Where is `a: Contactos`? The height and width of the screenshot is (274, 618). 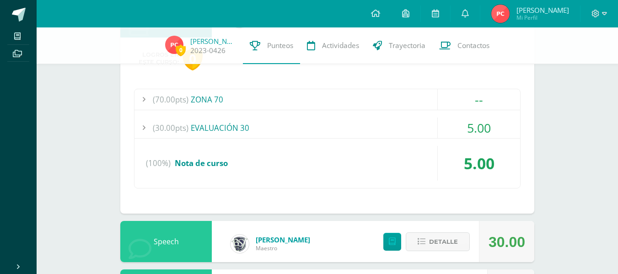
a: Contactos is located at coordinates (464, 46).